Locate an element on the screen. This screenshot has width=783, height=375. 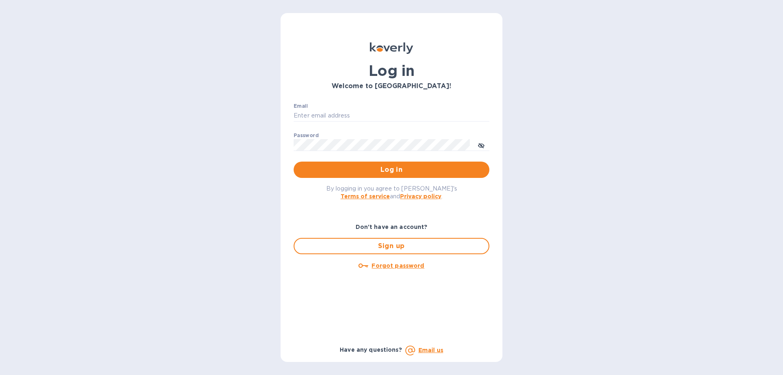
input: Enter email address is located at coordinates (392, 116).